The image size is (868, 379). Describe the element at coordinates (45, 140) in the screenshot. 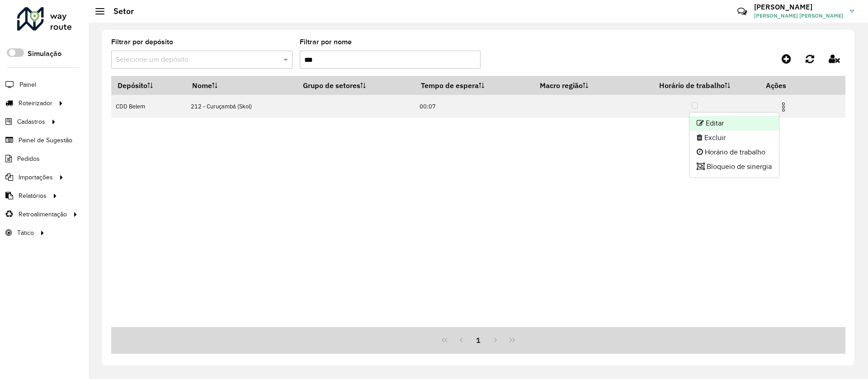

I see `span: Painel de Sugestão` at that location.